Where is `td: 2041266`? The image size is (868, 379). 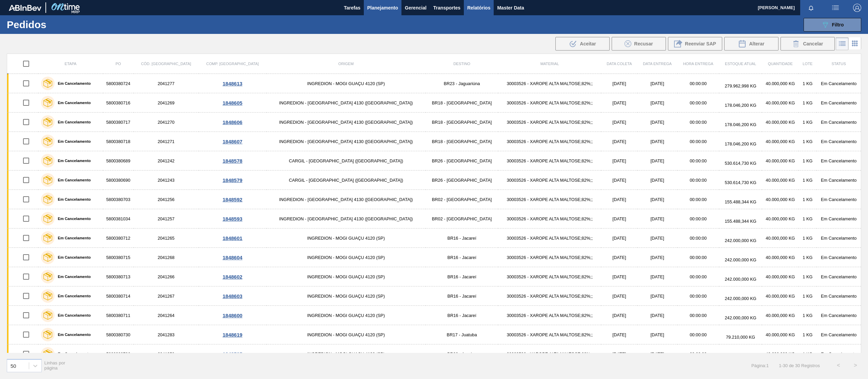 td: 2041266 is located at coordinates (166, 277).